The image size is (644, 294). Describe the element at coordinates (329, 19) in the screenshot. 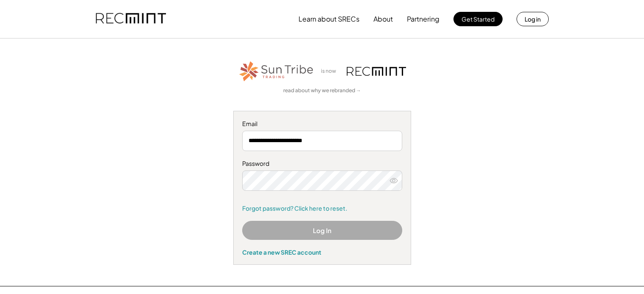

I see `button: Learn about SRECs` at that location.